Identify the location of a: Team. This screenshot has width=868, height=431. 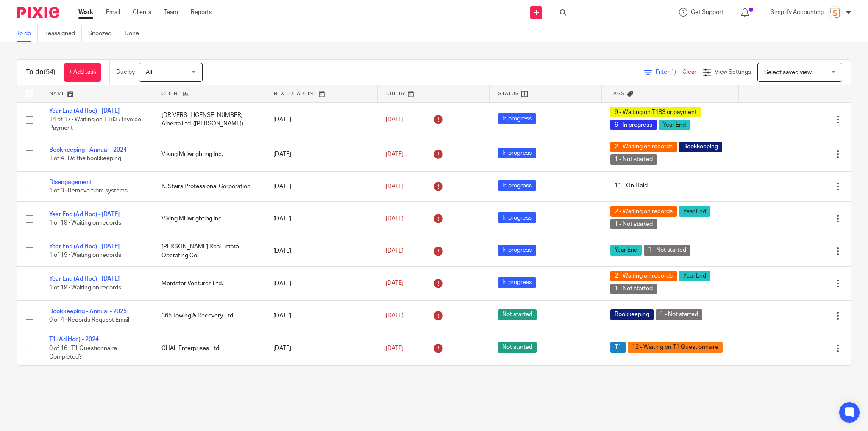
(171, 12).